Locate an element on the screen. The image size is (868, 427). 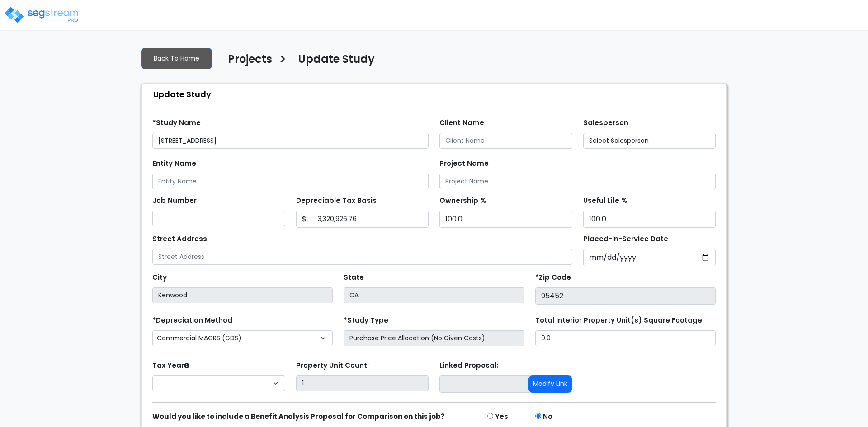
label: Ownership % is located at coordinates (463, 201).